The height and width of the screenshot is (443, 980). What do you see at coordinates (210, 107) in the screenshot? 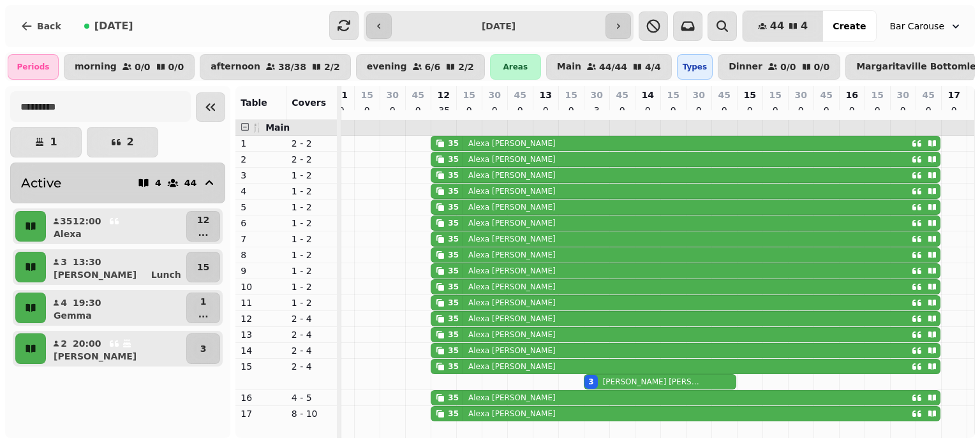
I see `button: Collapse sidebar` at bounding box center [210, 107].